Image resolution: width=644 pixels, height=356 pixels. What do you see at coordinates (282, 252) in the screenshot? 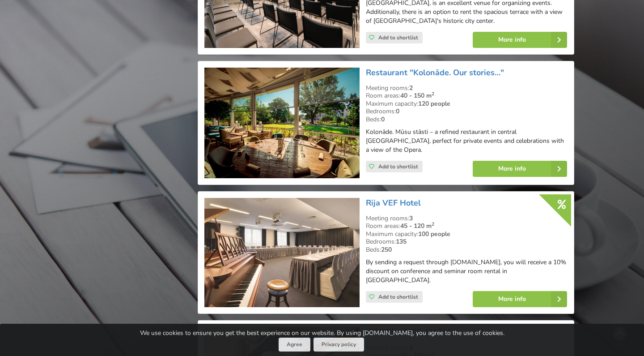
I see `img: Hotel | Riga | Rija VEF Hotel` at bounding box center [282, 252].